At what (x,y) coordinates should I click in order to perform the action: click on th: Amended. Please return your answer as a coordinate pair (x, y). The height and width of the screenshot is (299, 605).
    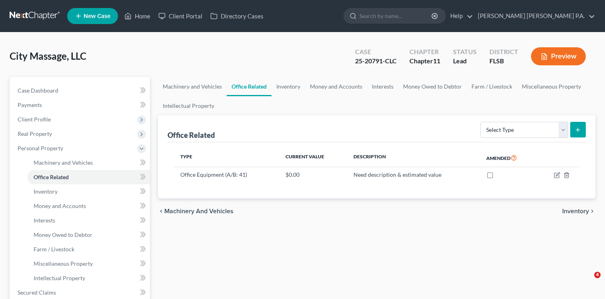
    Looking at the image, I should click on (509, 158).